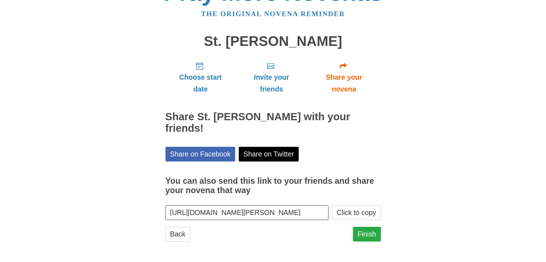 This screenshot has height=262, width=546. Describe the element at coordinates (344, 83) in the screenshot. I see `span: Share your novena` at that location.